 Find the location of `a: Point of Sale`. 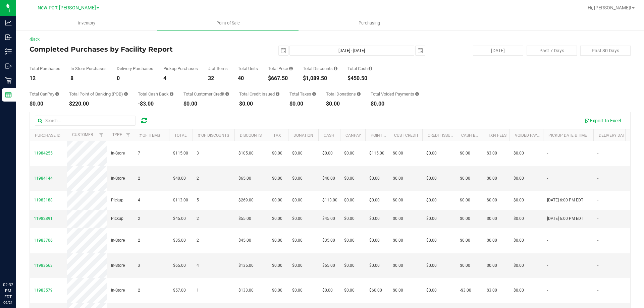

a: Point of Sale is located at coordinates (228, 23).